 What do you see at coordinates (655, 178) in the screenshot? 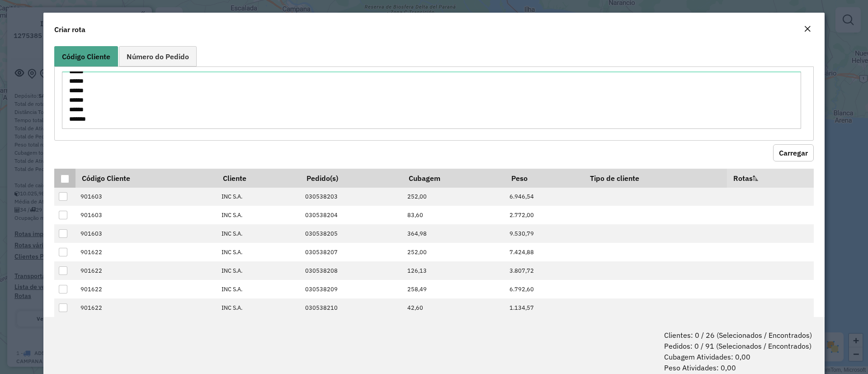
I see `th: Tipo de cliente` at bounding box center [655, 178].